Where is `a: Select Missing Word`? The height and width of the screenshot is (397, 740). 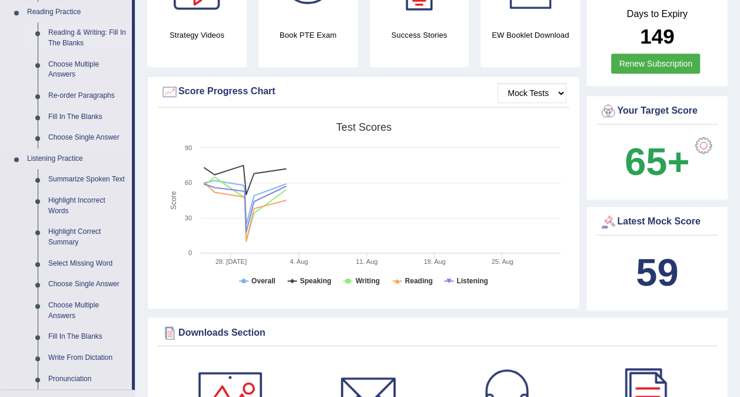 a: Select Missing Word is located at coordinates (87, 264).